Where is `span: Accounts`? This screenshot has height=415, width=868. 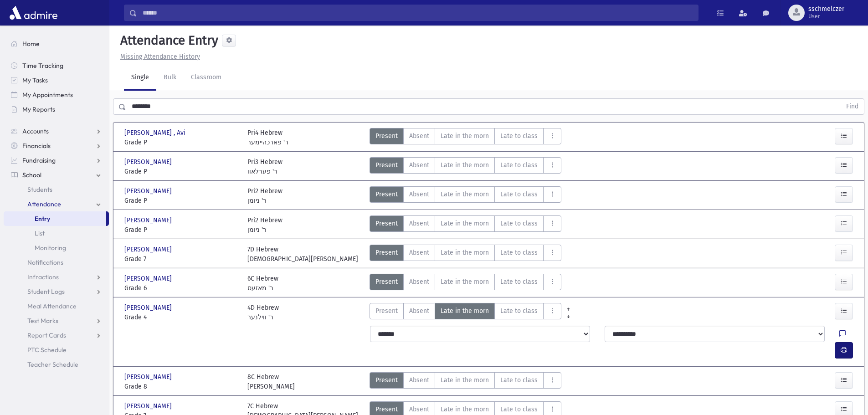
span: Accounts is located at coordinates (35, 131).